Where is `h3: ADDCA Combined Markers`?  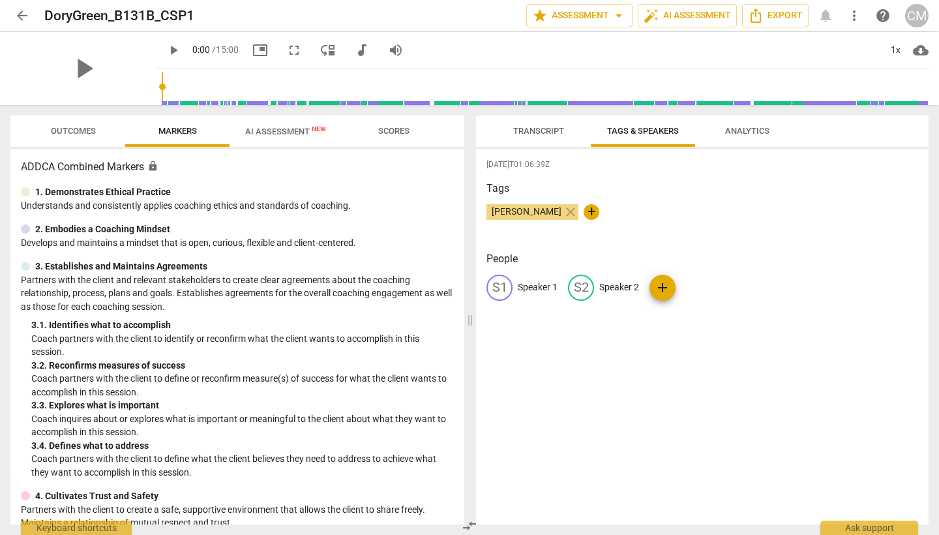
h3: ADDCA Combined Markers is located at coordinates (237, 167).